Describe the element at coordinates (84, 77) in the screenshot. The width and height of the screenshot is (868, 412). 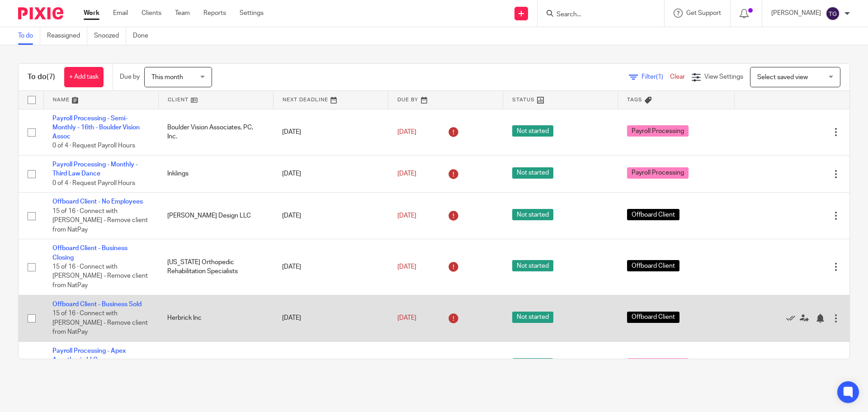
I see `a: + Add task` at that location.